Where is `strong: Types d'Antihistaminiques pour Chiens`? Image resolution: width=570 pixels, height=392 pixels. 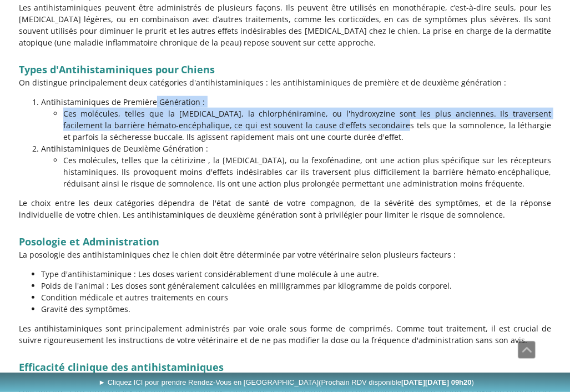 strong: Types d'Antihistaminiques pour Chiens is located at coordinates (117, 69).